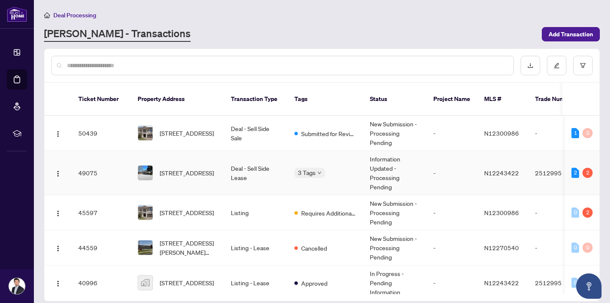  I want to click on button: edit, so click(556, 66).